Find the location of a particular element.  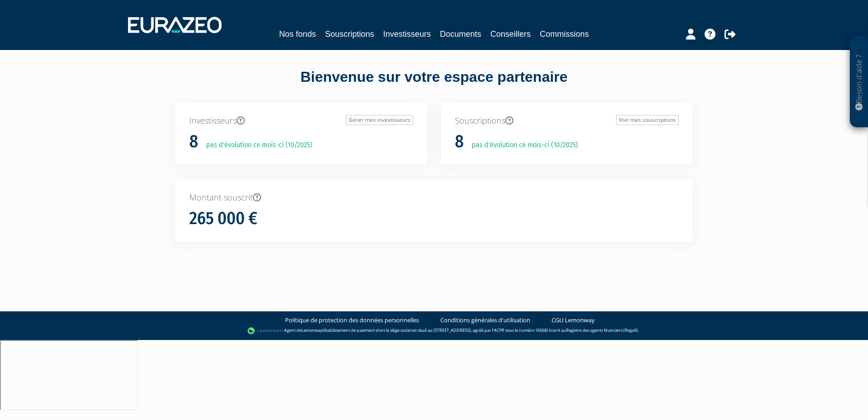

img: 1732889491-logotype_eurazeo_blanc_rvb.png is located at coordinates (175, 25).